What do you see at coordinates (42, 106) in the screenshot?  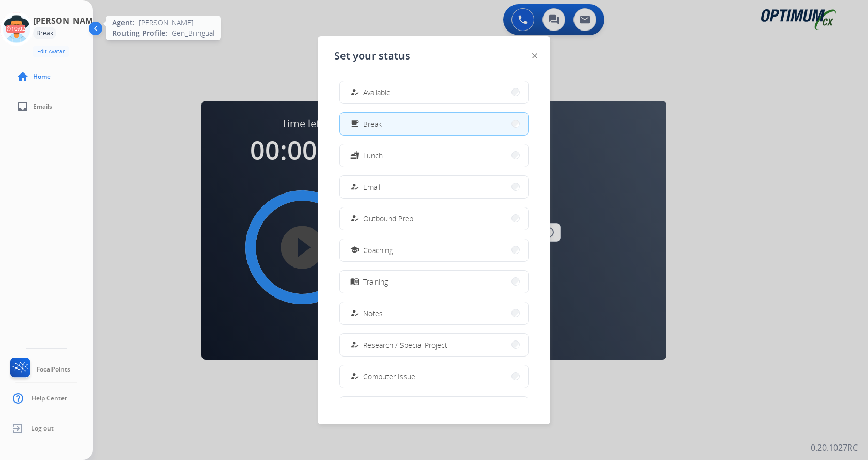 I see `span: Emails` at bounding box center [42, 106].